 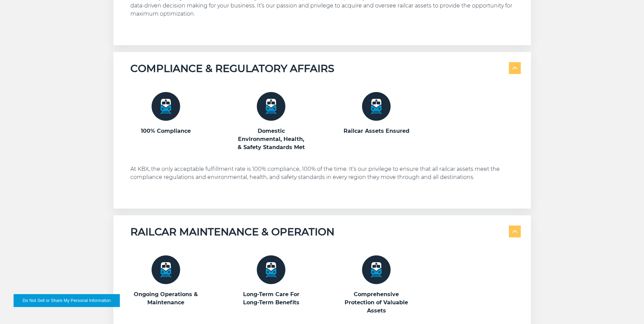 What do you see at coordinates (66, 300) in the screenshot?
I see `button: Do Not Sell or Share My Personal Information` at bounding box center [66, 300].